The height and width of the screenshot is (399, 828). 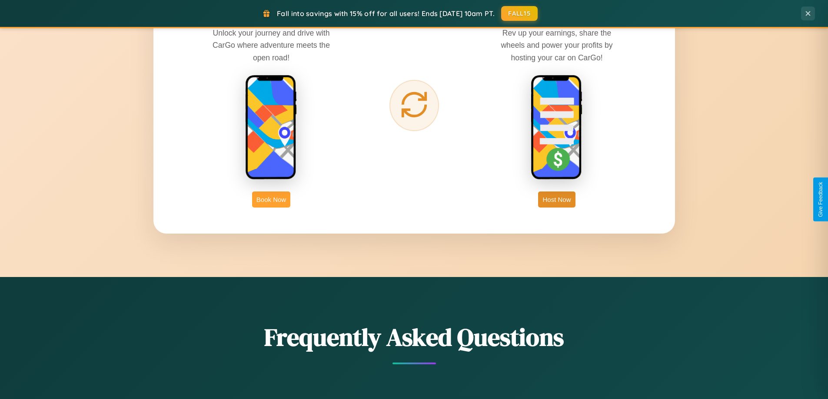 I want to click on button: FALL15, so click(x=519, y=13).